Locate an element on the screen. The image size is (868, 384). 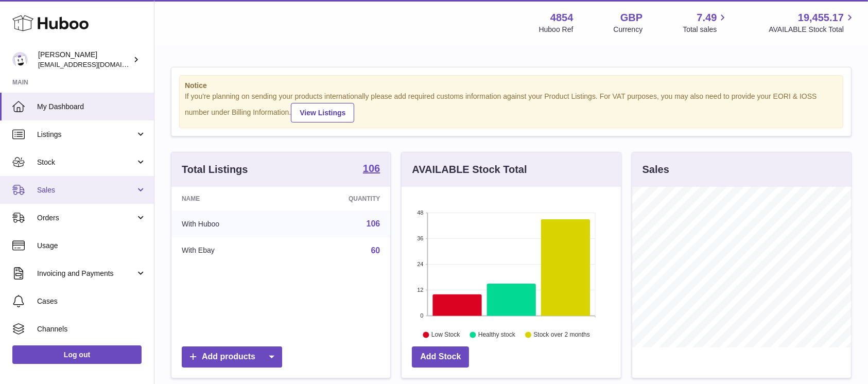
div: Currency is located at coordinates (628, 29).